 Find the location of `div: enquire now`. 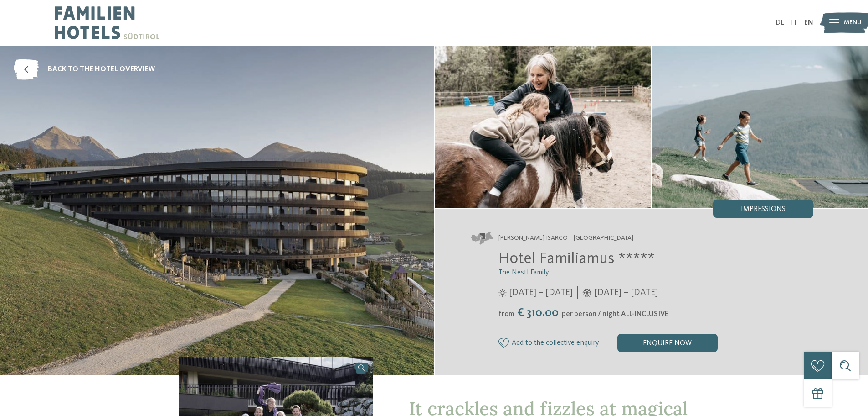

div: enquire now is located at coordinates (667, 343).